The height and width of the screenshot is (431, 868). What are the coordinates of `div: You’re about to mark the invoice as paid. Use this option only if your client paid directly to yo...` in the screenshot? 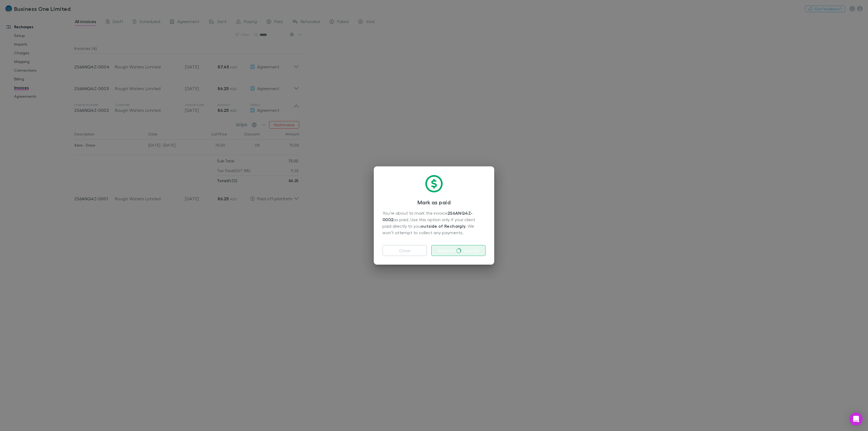 It's located at (434, 223).